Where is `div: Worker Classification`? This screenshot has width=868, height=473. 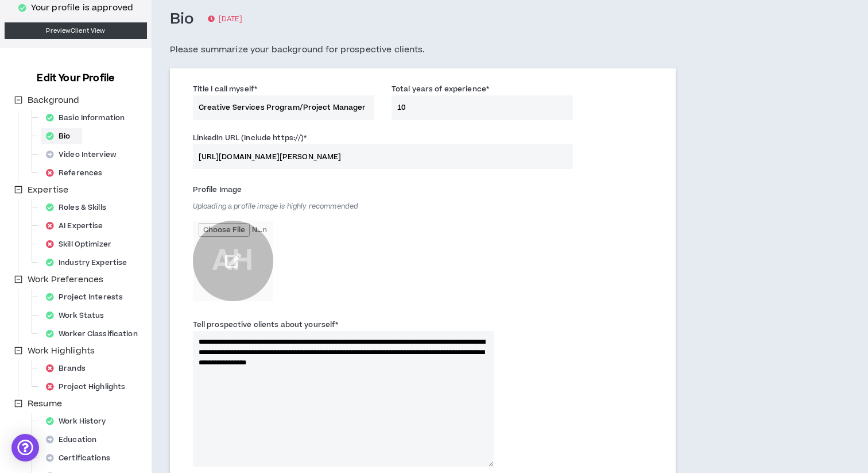 div: Worker Classification is located at coordinates (95, 334).